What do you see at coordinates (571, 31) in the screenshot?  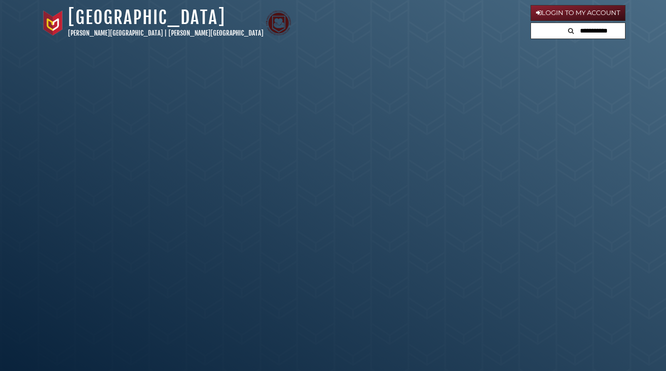 I see `i: Search` at bounding box center [571, 31].